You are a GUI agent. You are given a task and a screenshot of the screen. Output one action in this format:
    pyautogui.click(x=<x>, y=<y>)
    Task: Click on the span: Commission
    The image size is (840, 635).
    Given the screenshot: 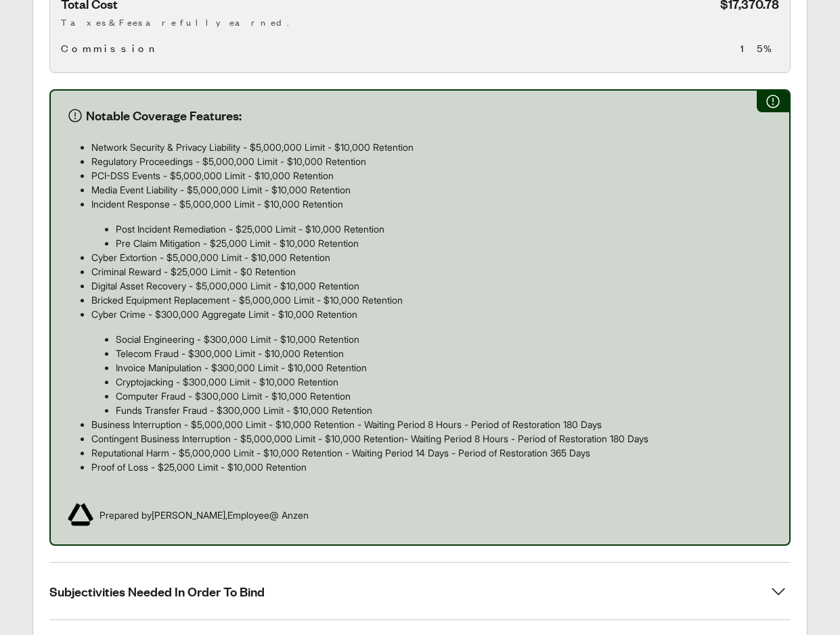 What is the action you would take?
    pyautogui.click(x=110, y=48)
    